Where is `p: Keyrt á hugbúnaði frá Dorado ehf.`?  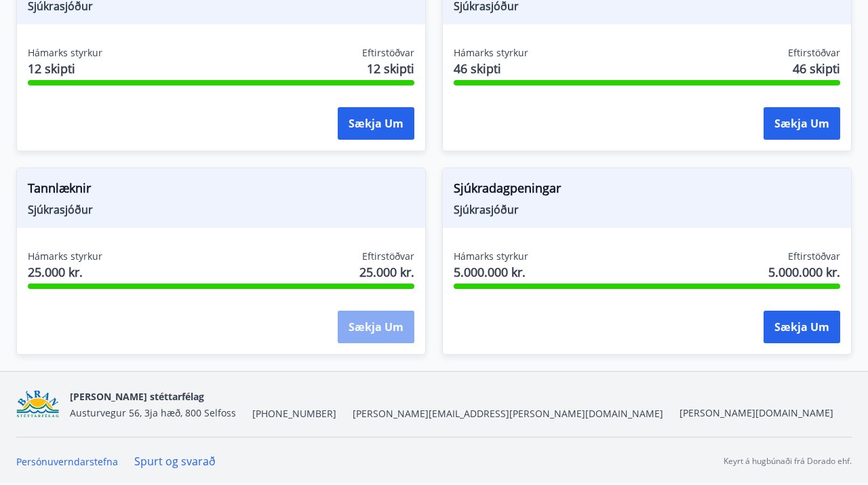
p: Keyrt á hugbúnaði frá Dorado ehf. is located at coordinates (787, 461).